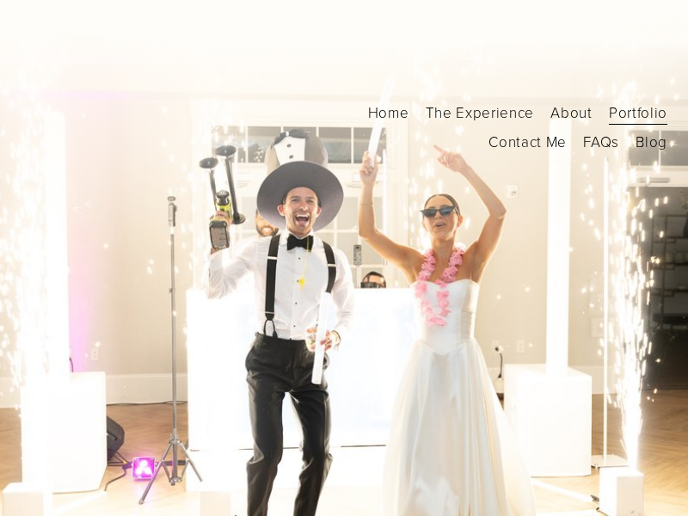 The height and width of the screenshot is (516, 688). What do you see at coordinates (602, 142) in the screenshot?
I see `a: FAQs` at bounding box center [602, 142].